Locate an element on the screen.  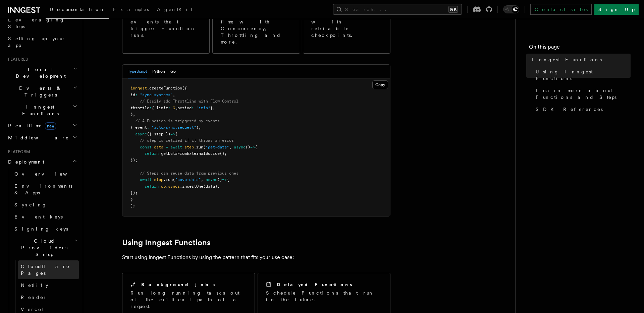
span: syncs is located at coordinates (174, 187).